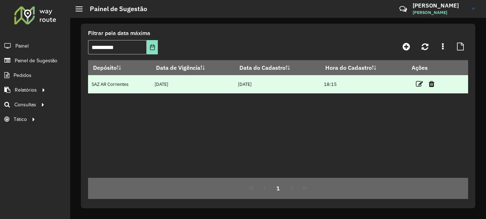  Describe the element at coordinates (26, 90) in the screenshot. I see `span: Relatórios` at that location.